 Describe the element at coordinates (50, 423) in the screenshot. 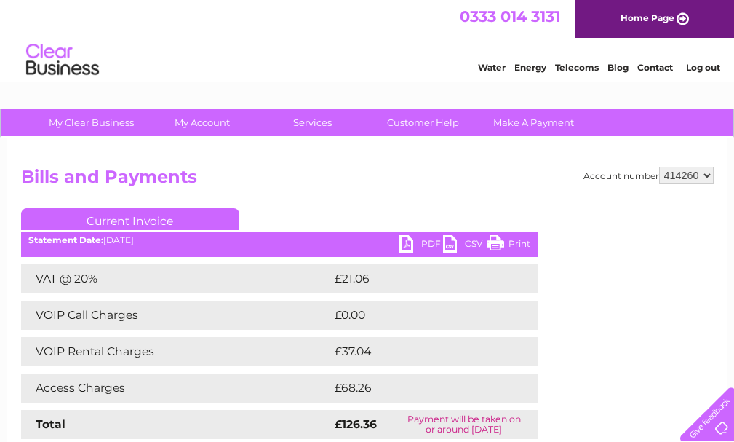

I see `strong: Total` at that location.